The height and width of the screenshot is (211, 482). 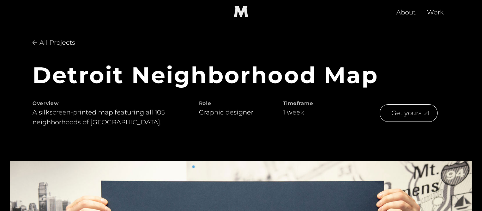 I want to click on img: Arrow pointing left, so click(x=35, y=43).